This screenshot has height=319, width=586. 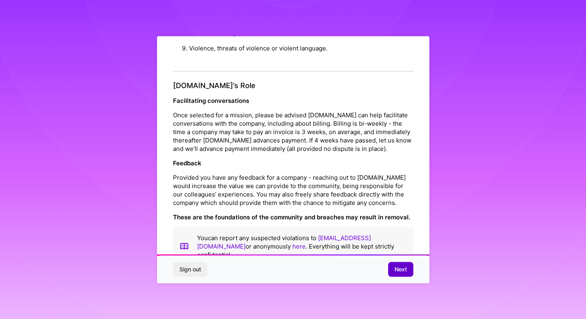 What do you see at coordinates (401, 270) in the screenshot?
I see `span: Next` at bounding box center [401, 270].